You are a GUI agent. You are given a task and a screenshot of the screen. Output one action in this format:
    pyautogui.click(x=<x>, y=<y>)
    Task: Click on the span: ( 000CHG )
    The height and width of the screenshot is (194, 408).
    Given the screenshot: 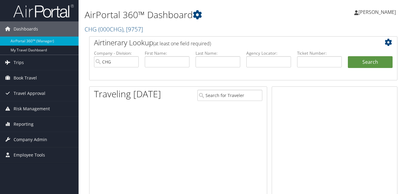 What is the action you would take?
    pyautogui.click(x=111, y=29)
    